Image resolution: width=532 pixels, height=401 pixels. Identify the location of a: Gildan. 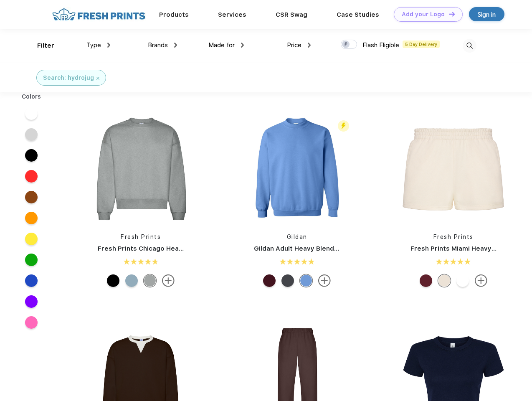
(297, 237).